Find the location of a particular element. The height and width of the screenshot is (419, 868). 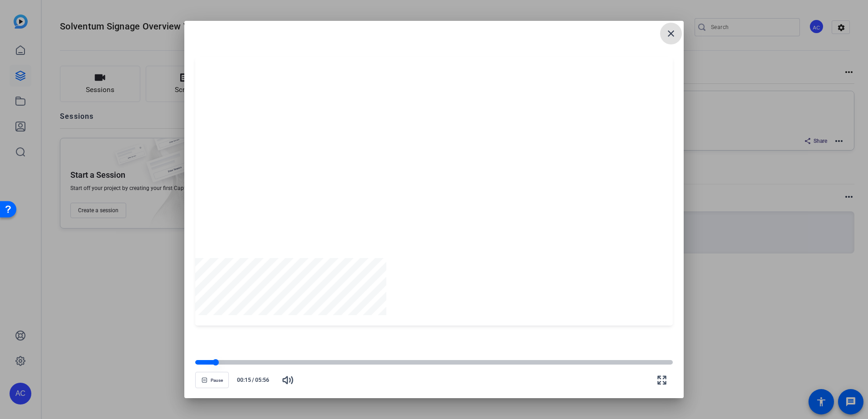

button: Fullscreen is located at coordinates (661, 380).